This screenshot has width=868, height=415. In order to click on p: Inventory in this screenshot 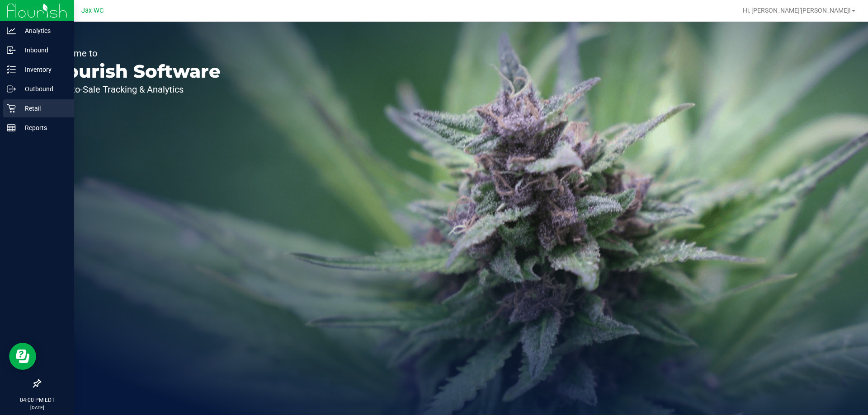, I will do `click(43, 70)`.